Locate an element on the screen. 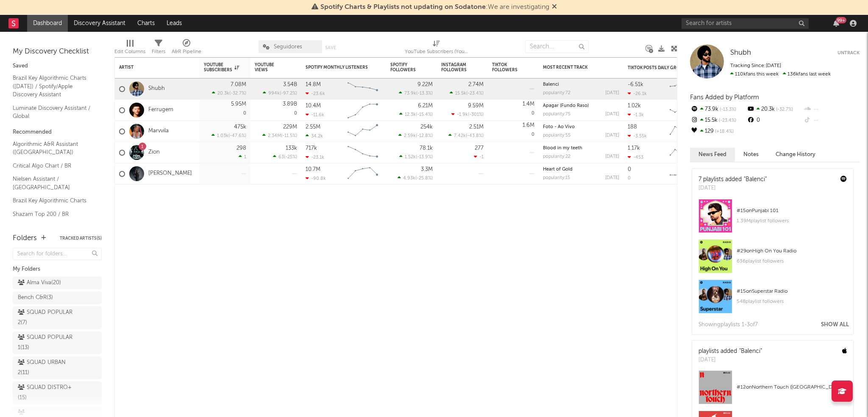  div: Recommended is located at coordinates (57, 132).